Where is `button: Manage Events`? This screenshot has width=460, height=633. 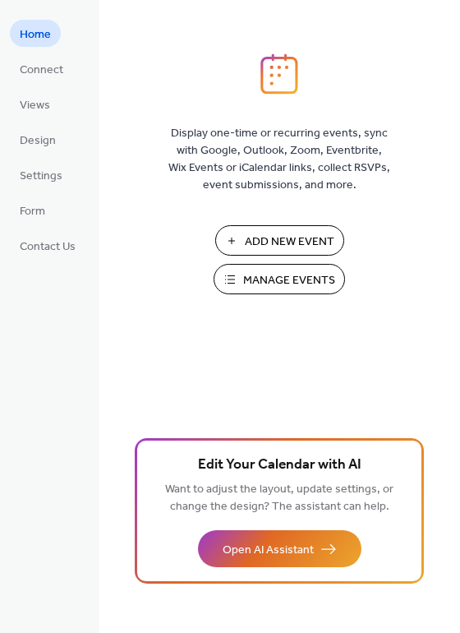 button: Manage Events is located at coordinates (280, 279).